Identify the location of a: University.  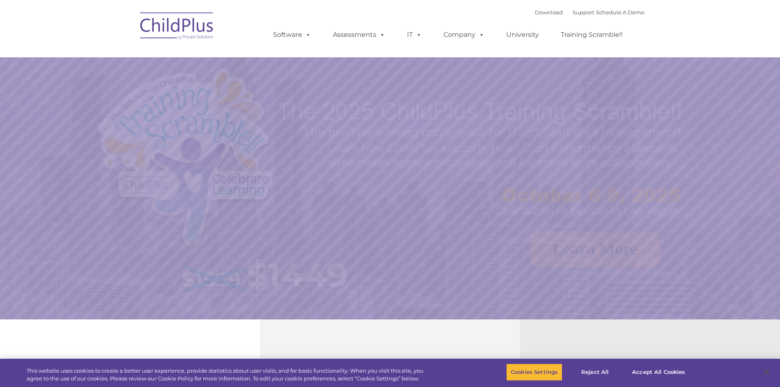
(523, 35).